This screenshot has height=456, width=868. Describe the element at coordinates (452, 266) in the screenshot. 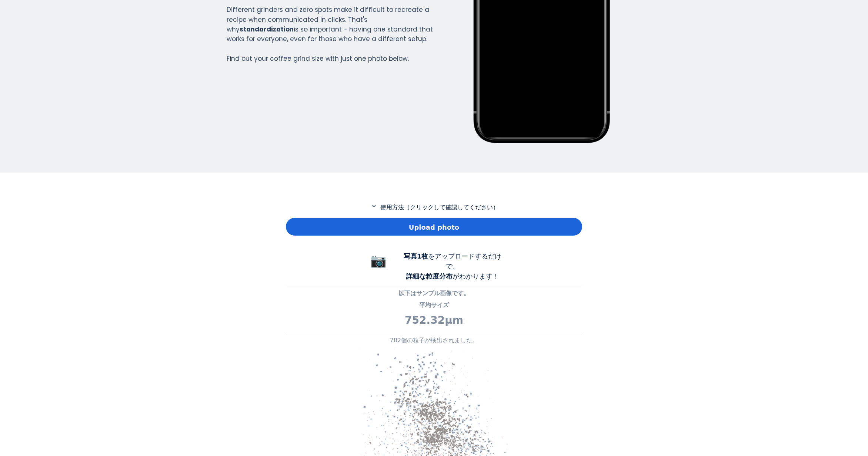

I see `div: をアップロードするだけで、 がわかります！` at that location.